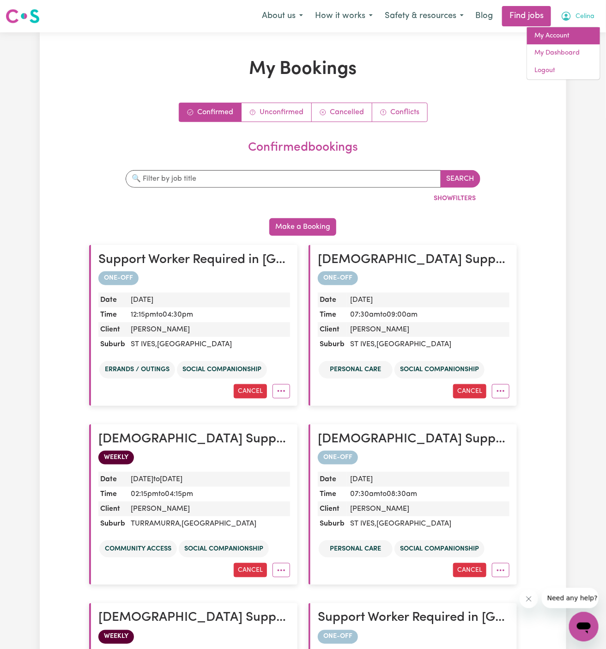  What do you see at coordinates (283, 179) in the screenshot?
I see `input: 🔍 Filter by job title` at bounding box center [283, 179].